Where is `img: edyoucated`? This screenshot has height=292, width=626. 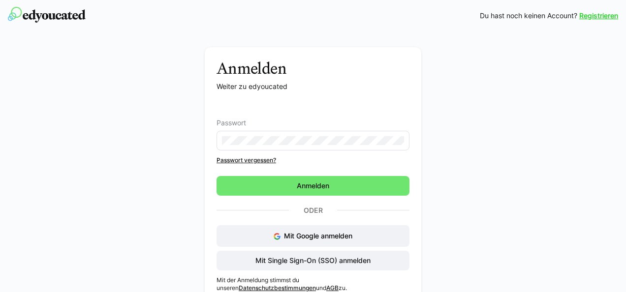
img: edyoucated is located at coordinates (47, 15).